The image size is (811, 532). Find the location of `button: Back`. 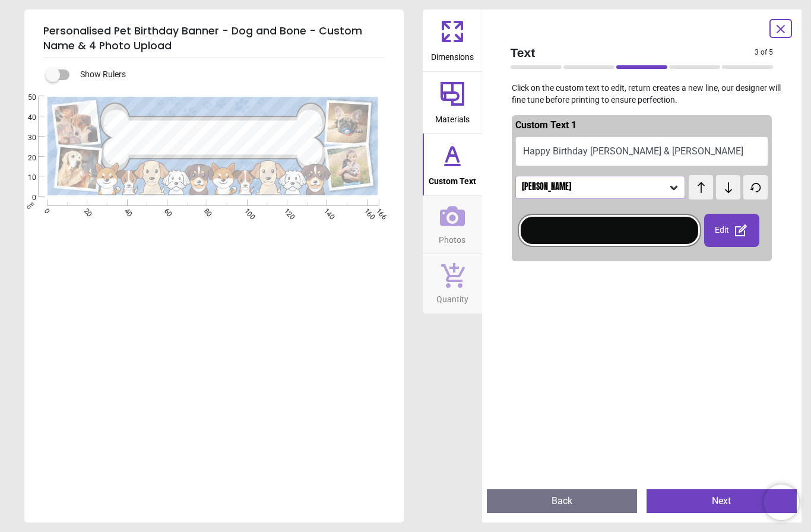

button: Back is located at coordinates (562, 501).